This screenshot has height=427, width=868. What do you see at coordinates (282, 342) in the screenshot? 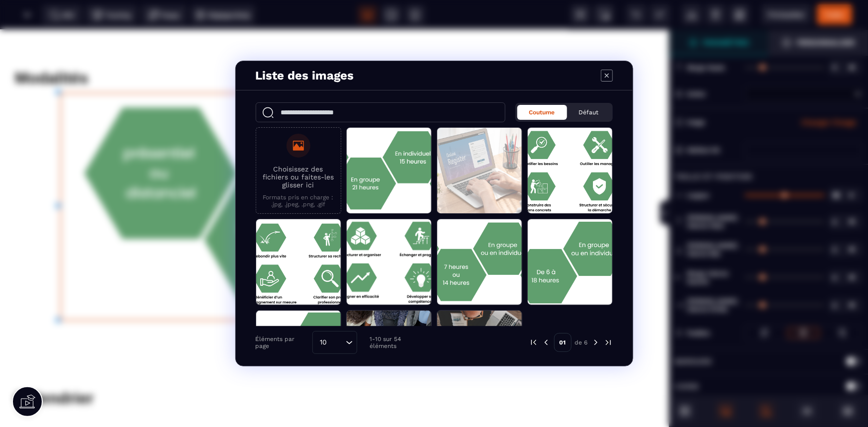
I see `p: Éléments par page` at bounding box center [282, 342].